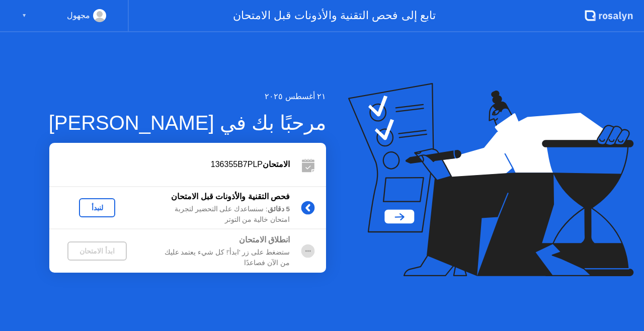 The image size is (644, 331). What do you see at coordinates (97, 208) in the screenshot?
I see `div: لنبدأ` at bounding box center [97, 208].